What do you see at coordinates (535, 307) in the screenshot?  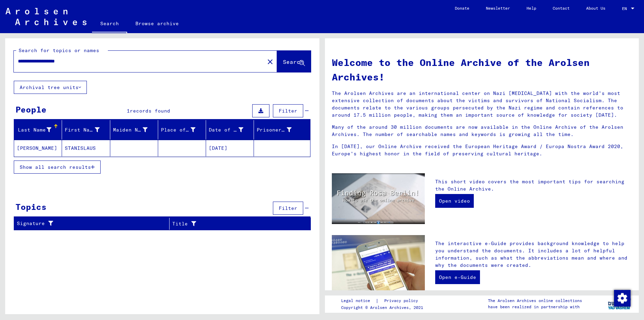 I see `p: have been realized in partnership with` at bounding box center [535, 307].